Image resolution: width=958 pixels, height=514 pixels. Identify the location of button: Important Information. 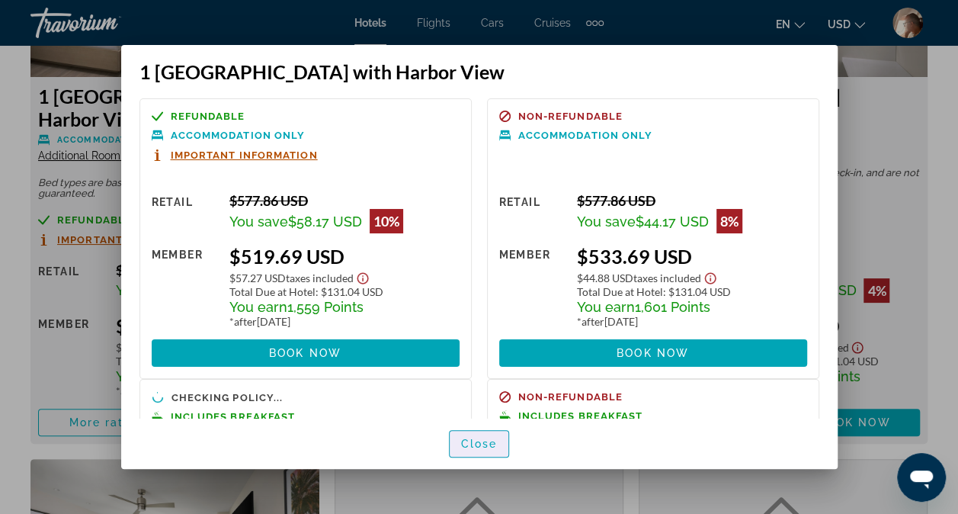
(235, 155).